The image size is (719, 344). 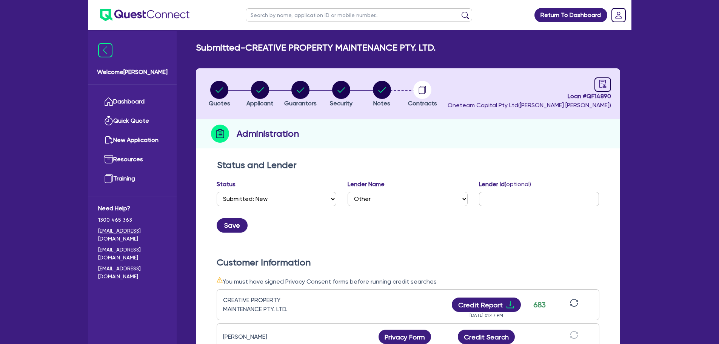 I want to click on label: Status, so click(x=226, y=184).